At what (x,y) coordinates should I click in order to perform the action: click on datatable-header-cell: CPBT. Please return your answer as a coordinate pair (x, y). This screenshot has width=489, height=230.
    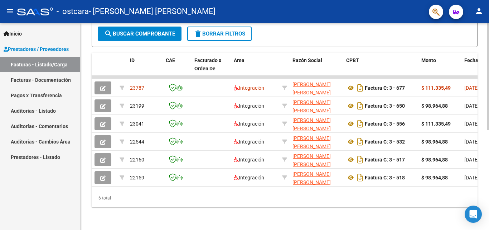
    Looking at the image, I should click on (381, 68).